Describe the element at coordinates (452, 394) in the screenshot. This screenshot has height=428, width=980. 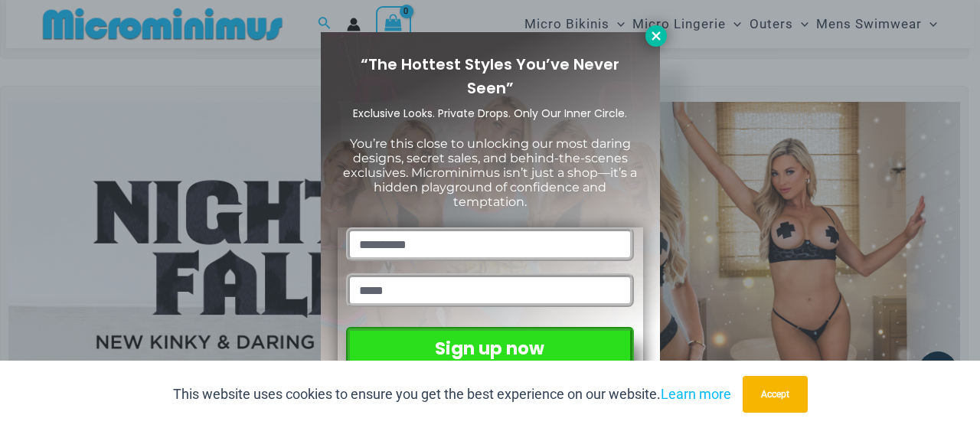
I see `p: This website uses cookies to ensure you get the best experience on our website.` at that location.